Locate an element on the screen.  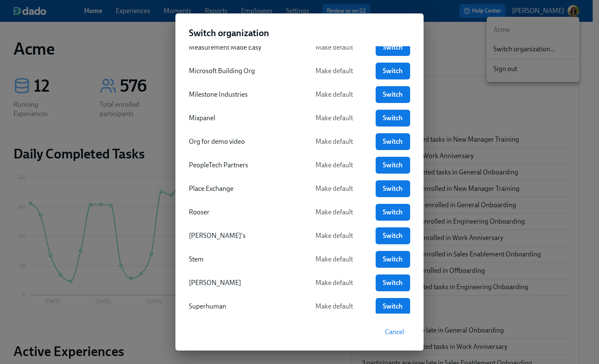
h2: Switch organization is located at coordinates (300, 33).